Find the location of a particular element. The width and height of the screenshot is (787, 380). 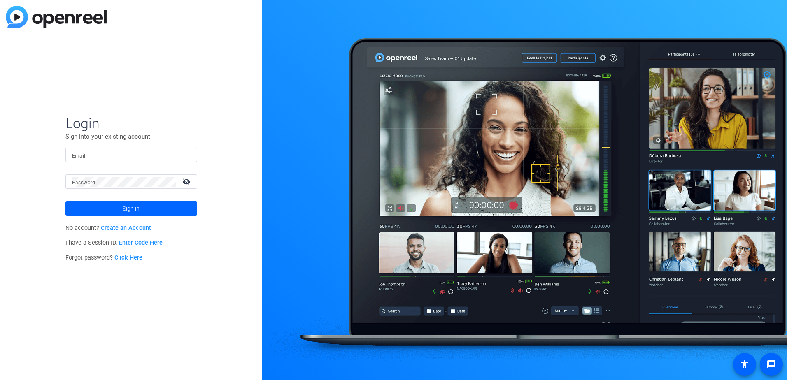

span: No account? is located at coordinates (108, 228).